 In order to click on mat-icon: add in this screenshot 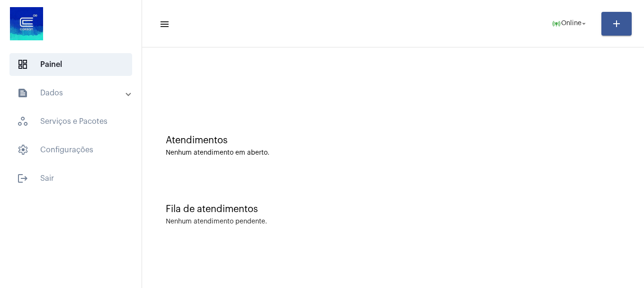, I will do `click(617, 24)`.